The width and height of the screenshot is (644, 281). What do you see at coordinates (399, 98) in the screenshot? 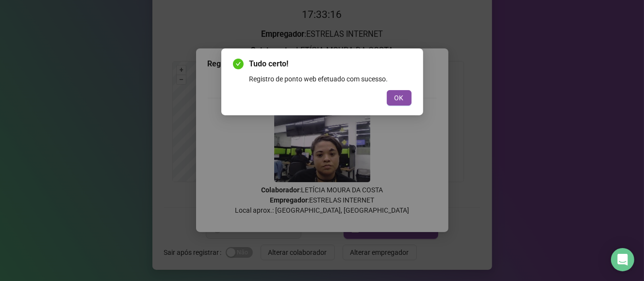
I see `button: OK` at bounding box center [399, 98].